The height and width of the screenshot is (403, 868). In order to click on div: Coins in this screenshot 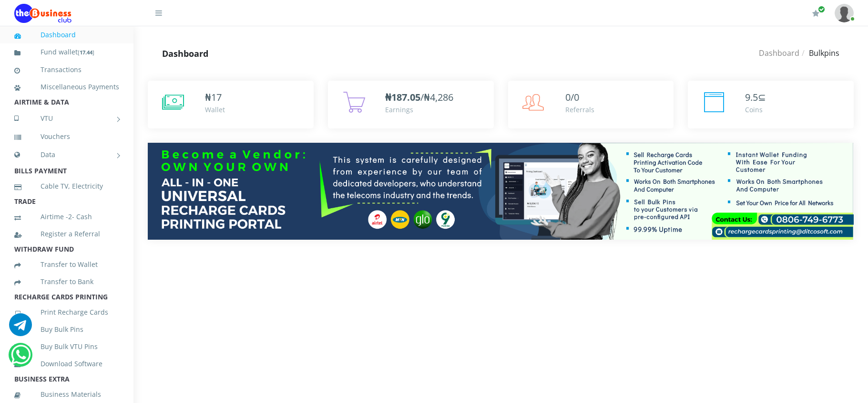, I will do `click(755, 110)`.